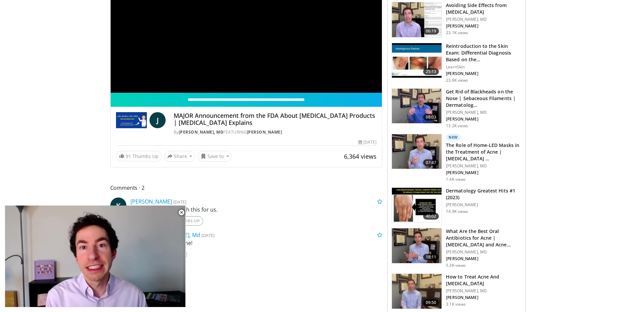 This screenshot has height=312, width=636. I want to click on a: K, so click(118, 206).